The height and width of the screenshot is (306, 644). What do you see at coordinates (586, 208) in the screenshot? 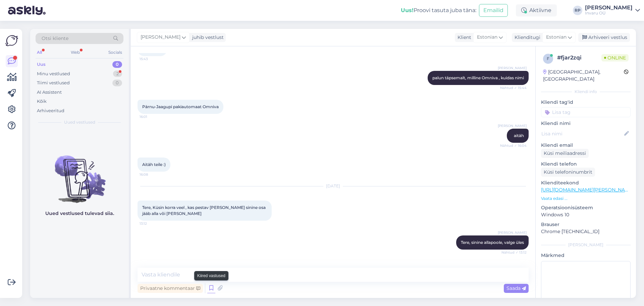
I see `p: Operatsioonisüsteem` at bounding box center [586, 208].